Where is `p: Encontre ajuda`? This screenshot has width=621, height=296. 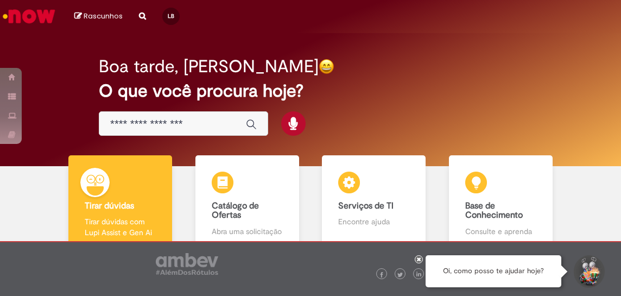 p: Encontre ajuda is located at coordinates (373, 221).